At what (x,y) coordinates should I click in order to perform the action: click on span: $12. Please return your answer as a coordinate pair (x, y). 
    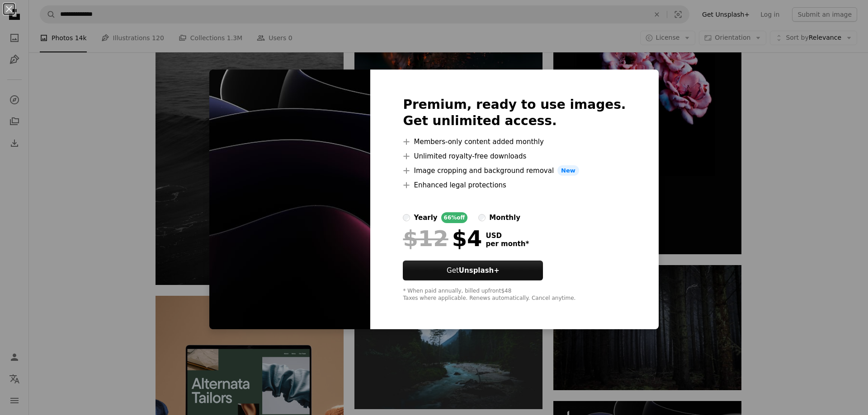
    Looking at the image, I should click on (426, 239).